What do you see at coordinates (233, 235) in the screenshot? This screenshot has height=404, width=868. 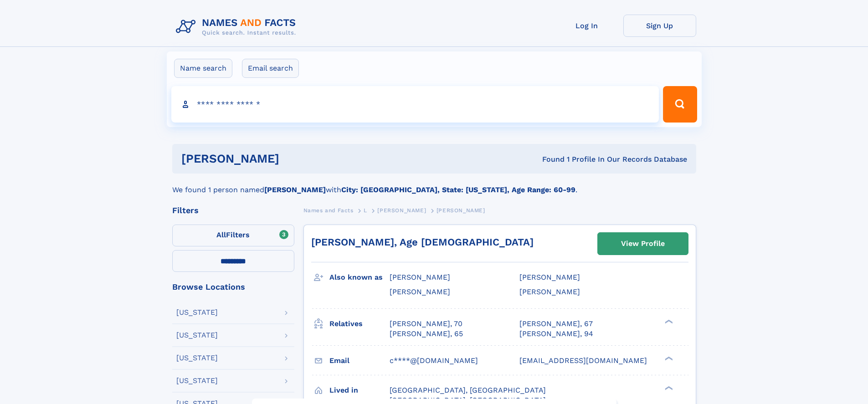 I see `label: Filters` at bounding box center [233, 235].